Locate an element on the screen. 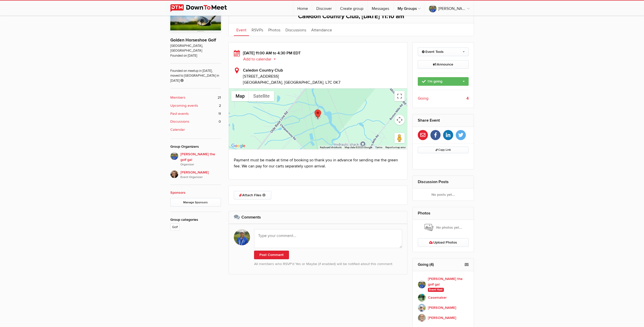 This screenshot has height=327, width=644. img: Caroline Nesbitt is located at coordinates (174, 174).